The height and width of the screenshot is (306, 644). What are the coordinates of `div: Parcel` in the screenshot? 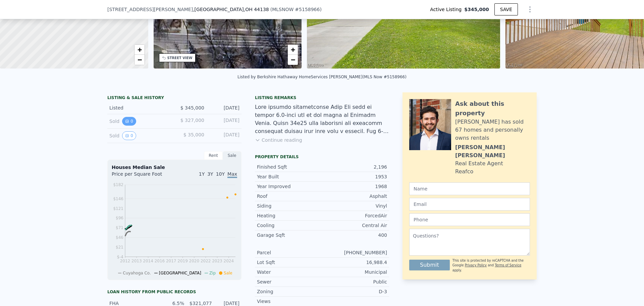 It's located at (289, 253).